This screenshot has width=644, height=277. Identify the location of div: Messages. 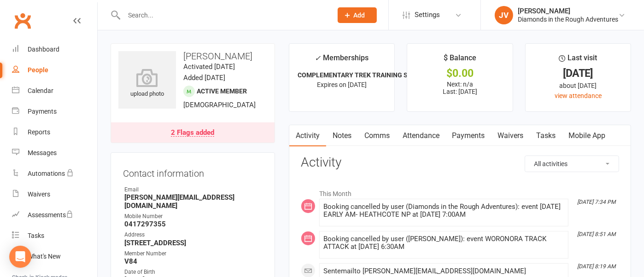
(42, 153).